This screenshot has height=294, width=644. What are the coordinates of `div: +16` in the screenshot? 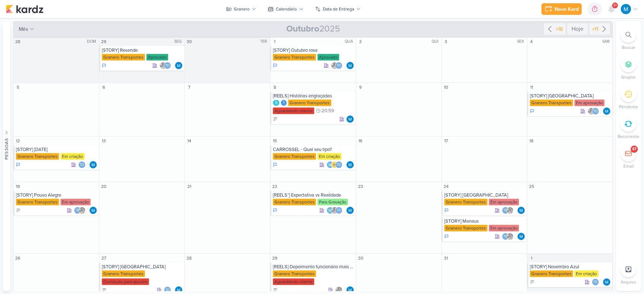 It's located at (559, 29).